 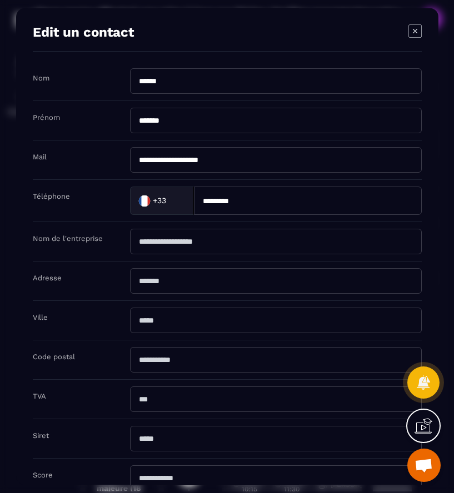 What do you see at coordinates (39, 396) in the screenshot?
I see `label: TVA` at bounding box center [39, 396].